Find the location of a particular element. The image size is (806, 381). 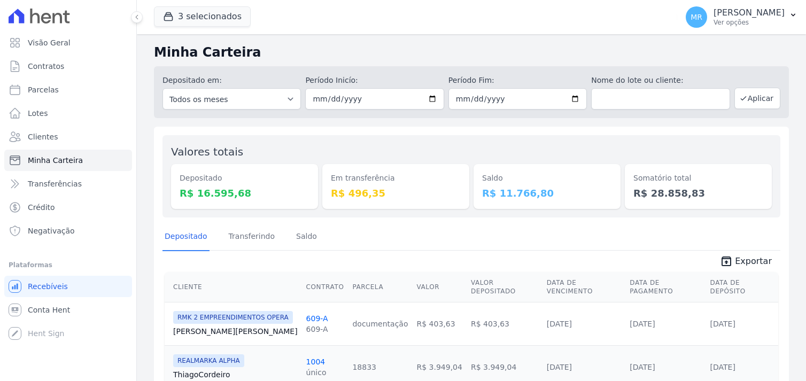

th: Contrato is located at coordinates (325, 287).